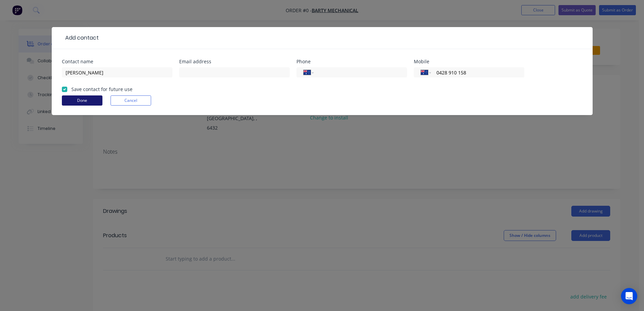  Describe the element at coordinates (82, 101) in the screenshot. I see `button: Done` at that location.